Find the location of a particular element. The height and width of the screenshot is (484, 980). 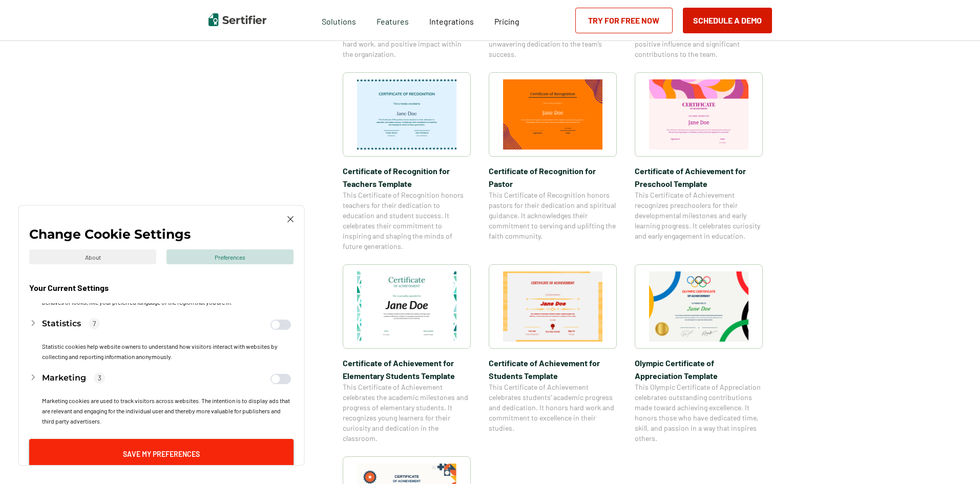

button: Schedule a Demo is located at coordinates (728, 21).